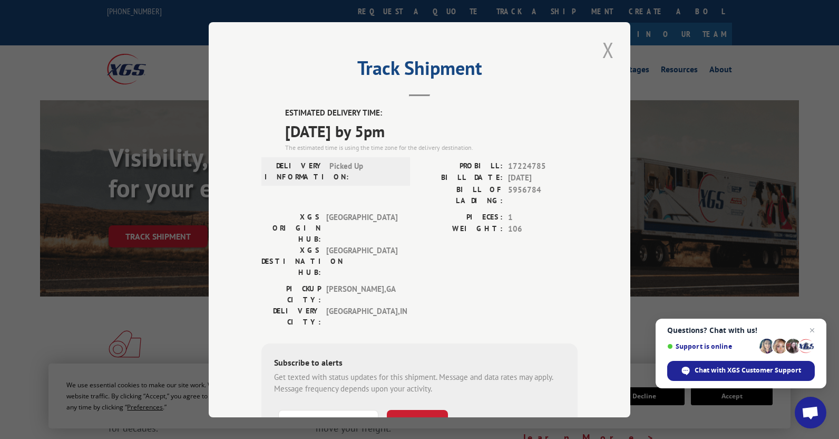 This screenshot has height=439, width=839. Describe the element at coordinates (712, 346) in the screenshot. I see `span: Support is online` at that location.